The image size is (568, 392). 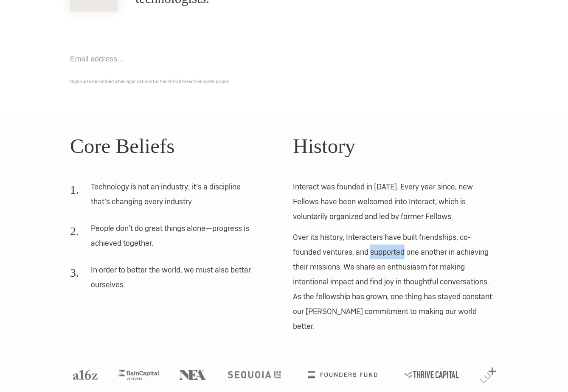 What do you see at coordinates (488, 376) in the screenshot?
I see `img: Lux Capital logo` at bounding box center [488, 376].